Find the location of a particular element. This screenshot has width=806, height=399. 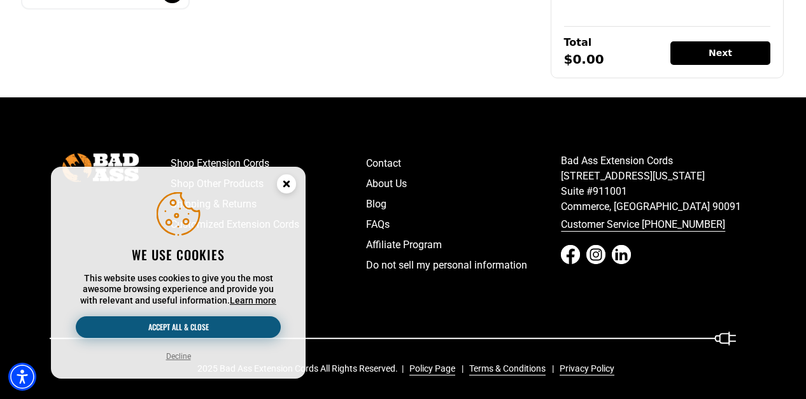

button: Accept all & close is located at coordinates (178, 327).